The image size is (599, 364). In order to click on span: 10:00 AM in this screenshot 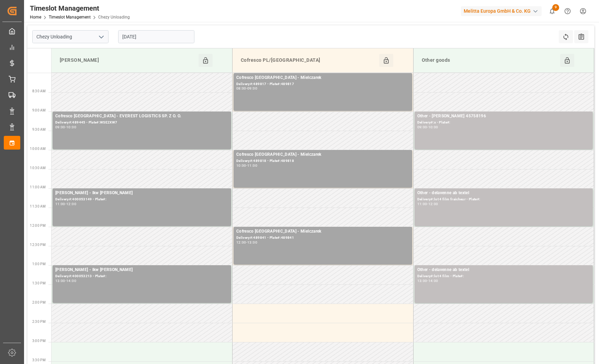, I will do `click(38, 149)`.